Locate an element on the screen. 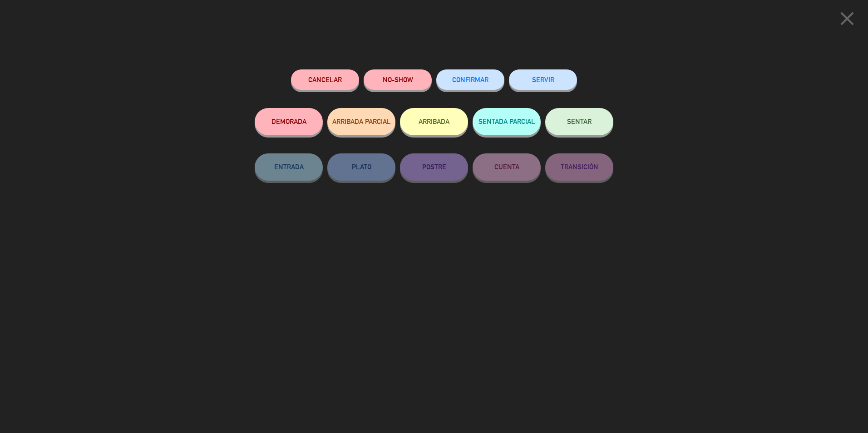  button: close is located at coordinates (847, 20).